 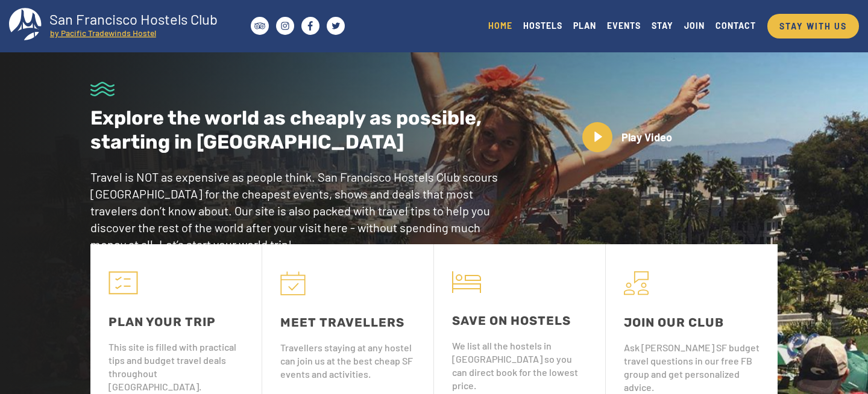 I want to click on a: STAY WITH US, so click(x=813, y=26).